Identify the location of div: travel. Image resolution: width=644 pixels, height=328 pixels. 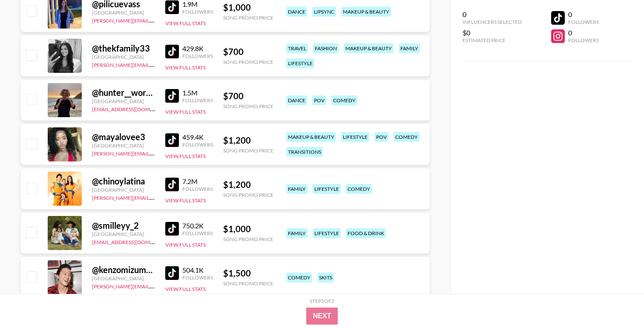
(297, 48).